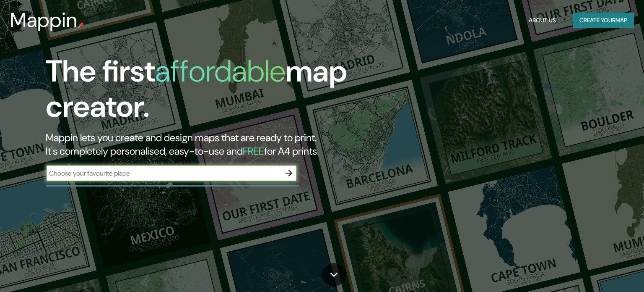 The height and width of the screenshot is (292, 644). I want to click on h3: Mappin, so click(44, 20).